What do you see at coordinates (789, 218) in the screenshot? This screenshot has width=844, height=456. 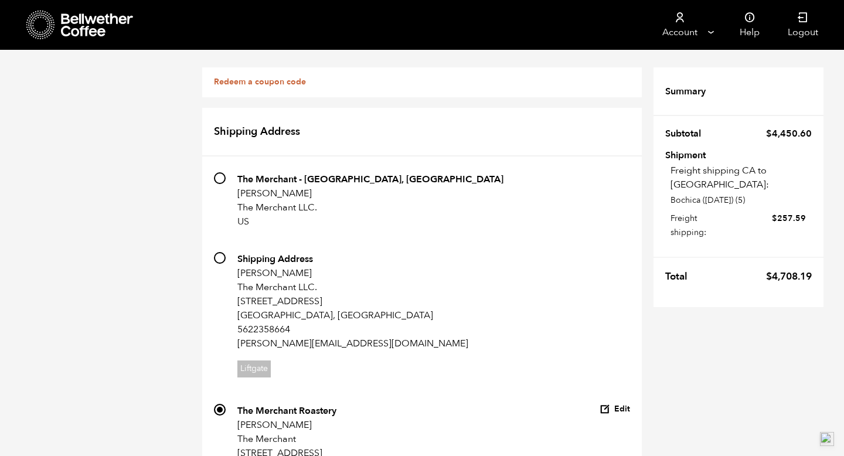 I see `bdi: 257.59` at bounding box center [789, 218].